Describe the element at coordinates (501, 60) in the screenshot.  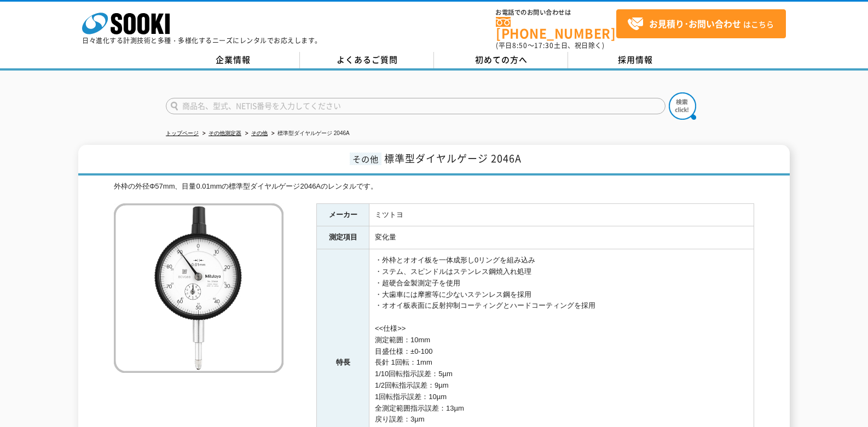
I see `span: 初めての方へ` at that location.